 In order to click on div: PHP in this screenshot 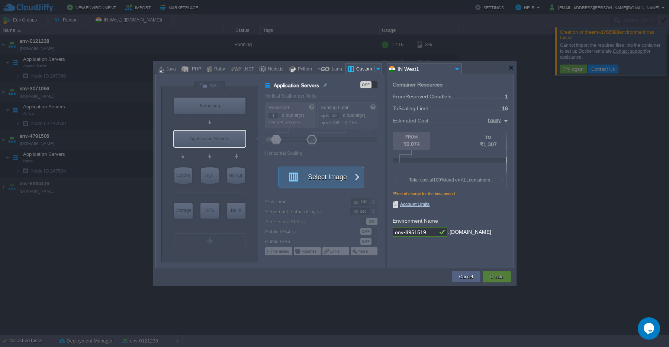, I will do `click(195, 69)`.